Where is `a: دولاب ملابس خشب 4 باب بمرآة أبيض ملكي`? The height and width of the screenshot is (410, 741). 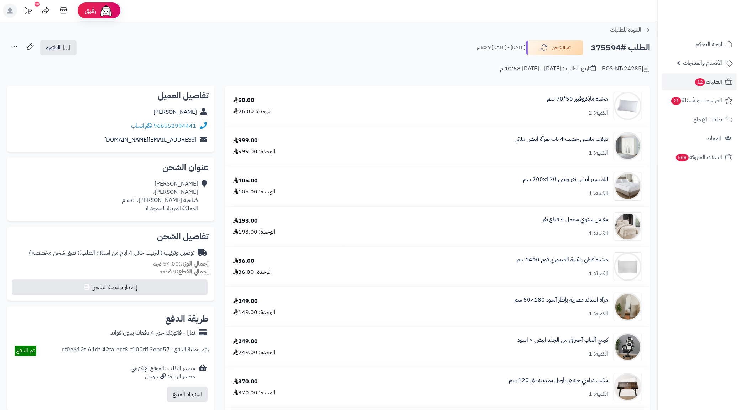 a: دولاب ملابس خشب 4 باب بمرآة أبيض ملكي is located at coordinates (561, 139).